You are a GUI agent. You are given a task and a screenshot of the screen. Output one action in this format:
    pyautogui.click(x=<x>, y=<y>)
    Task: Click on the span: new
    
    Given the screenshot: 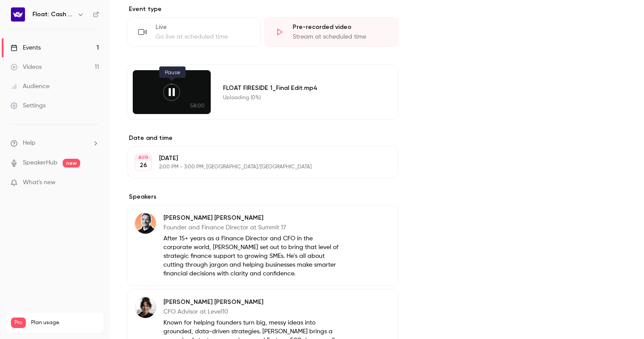 What is the action you would take?
    pyautogui.click(x=72, y=163)
    